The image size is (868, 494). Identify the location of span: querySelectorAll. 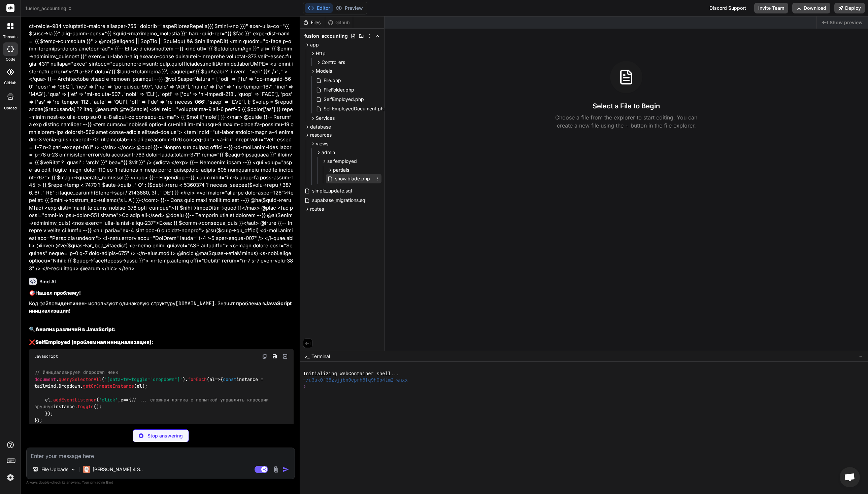
(80, 380).